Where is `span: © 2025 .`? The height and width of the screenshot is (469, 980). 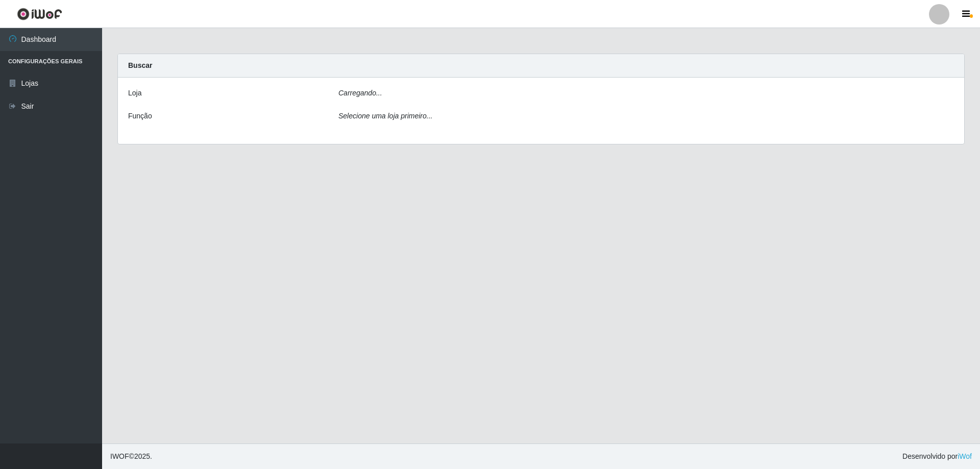
span: © 2025 . is located at coordinates (131, 456).